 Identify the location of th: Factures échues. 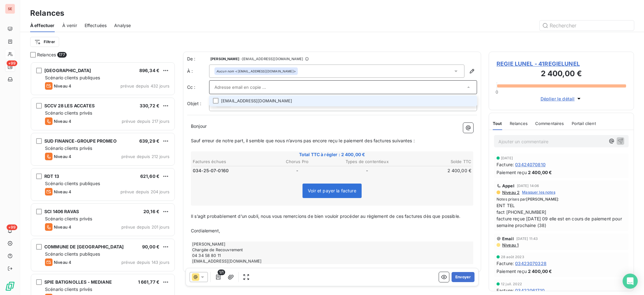
(227, 162).